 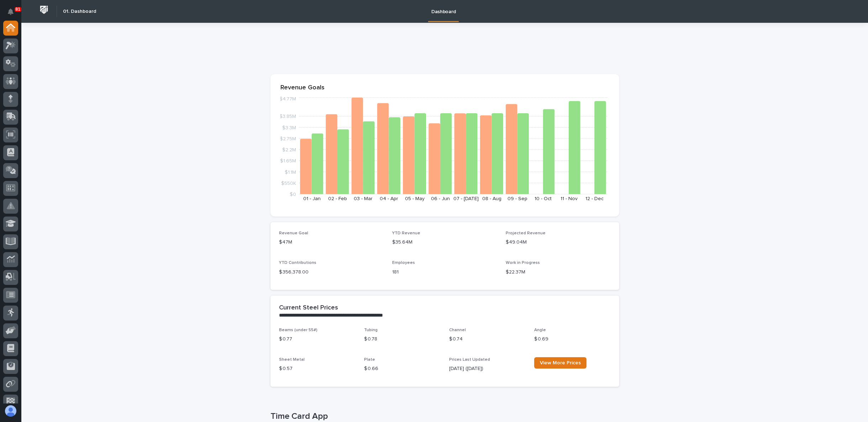 What do you see at coordinates (289, 150) in the screenshot?
I see `tspan: $2.2M` at bounding box center [289, 150].